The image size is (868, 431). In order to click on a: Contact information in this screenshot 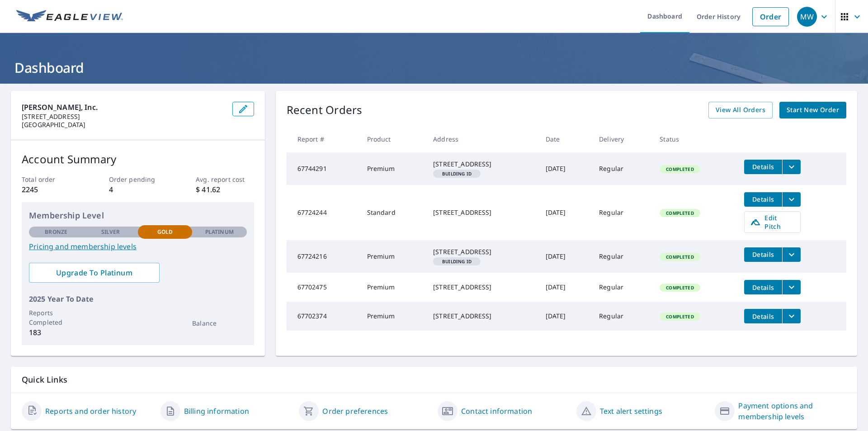, I will do `click(496, 411)`.